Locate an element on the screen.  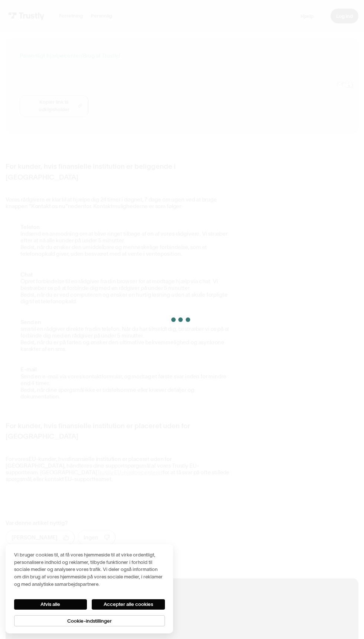
button: Accepter alle cookies is located at coordinates (128, 604).